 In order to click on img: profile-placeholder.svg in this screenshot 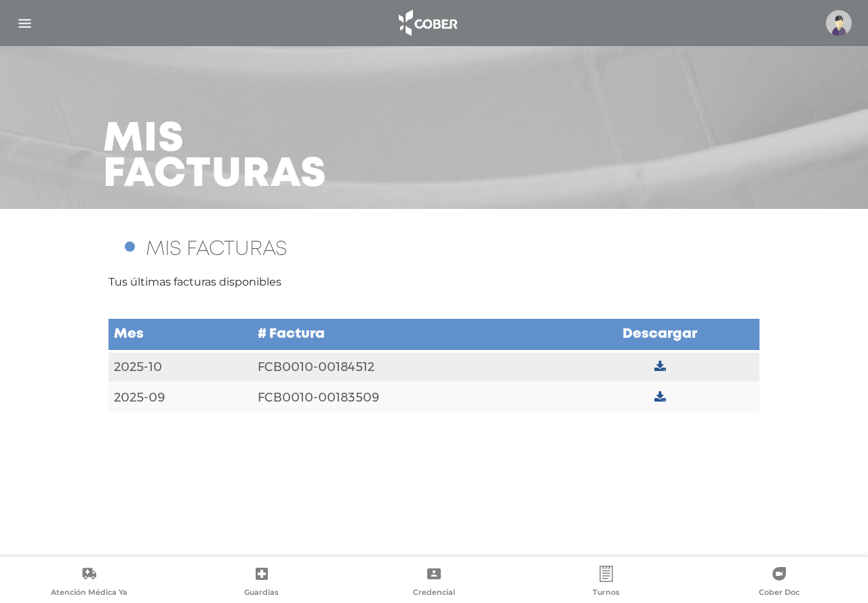, I will do `click(838, 23)`.